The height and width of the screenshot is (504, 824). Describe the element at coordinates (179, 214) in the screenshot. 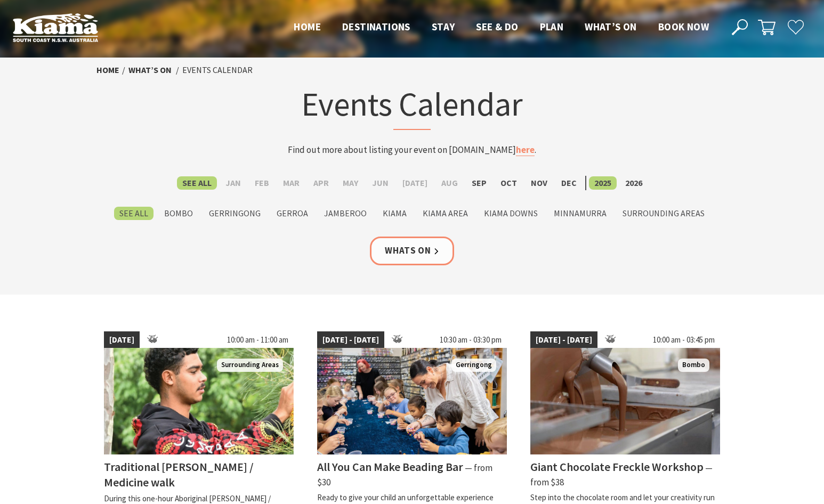

I see `label: Bombo` at that location.